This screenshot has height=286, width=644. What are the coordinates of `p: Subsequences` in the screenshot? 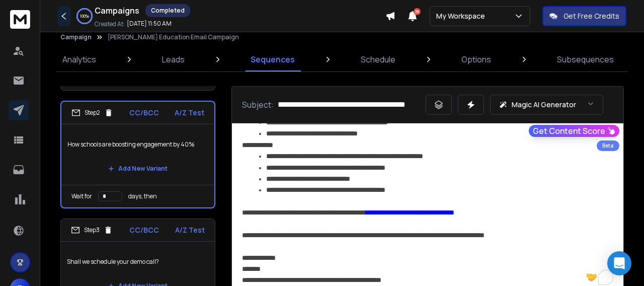 It's located at (585, 59).